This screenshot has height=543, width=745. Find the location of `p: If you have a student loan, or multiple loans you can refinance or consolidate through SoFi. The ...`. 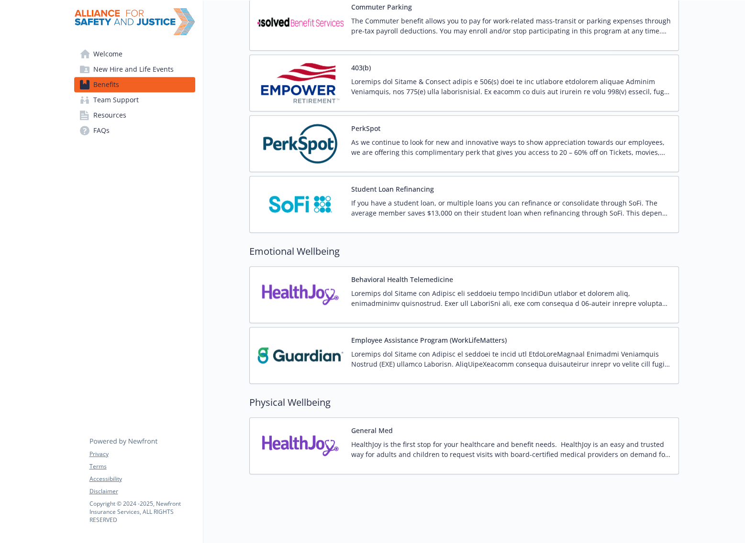

p: If you have a student loan, or multiple loans you can refinance or consolidate through SoFi. The ... is located at coordinates (511, 208).